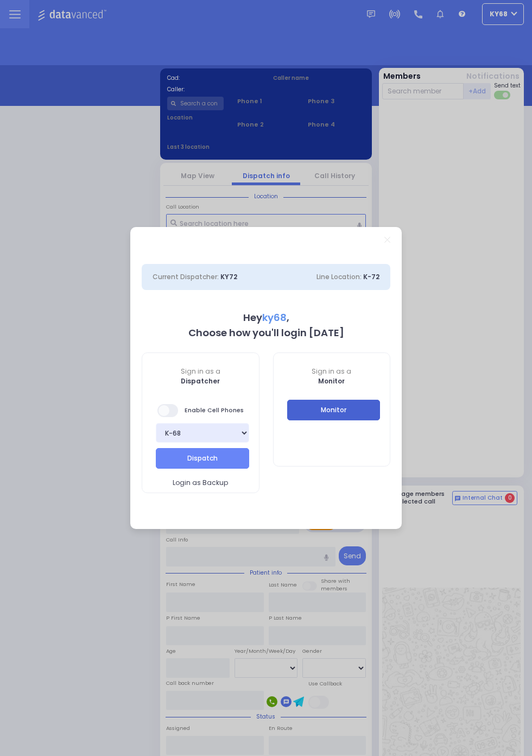  Describe the element at coordinates (200, 381) in the screenshot. I see `b: Dispatcher` at that location.